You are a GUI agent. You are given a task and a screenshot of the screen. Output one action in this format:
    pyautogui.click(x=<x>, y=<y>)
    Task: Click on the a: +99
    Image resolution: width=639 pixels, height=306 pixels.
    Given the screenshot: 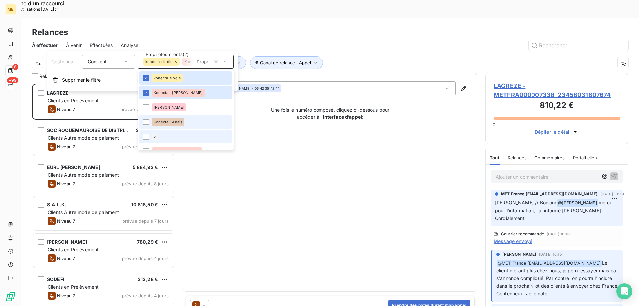 What is the action you would take?
    pyautogui.click(x=10, y=84)
    